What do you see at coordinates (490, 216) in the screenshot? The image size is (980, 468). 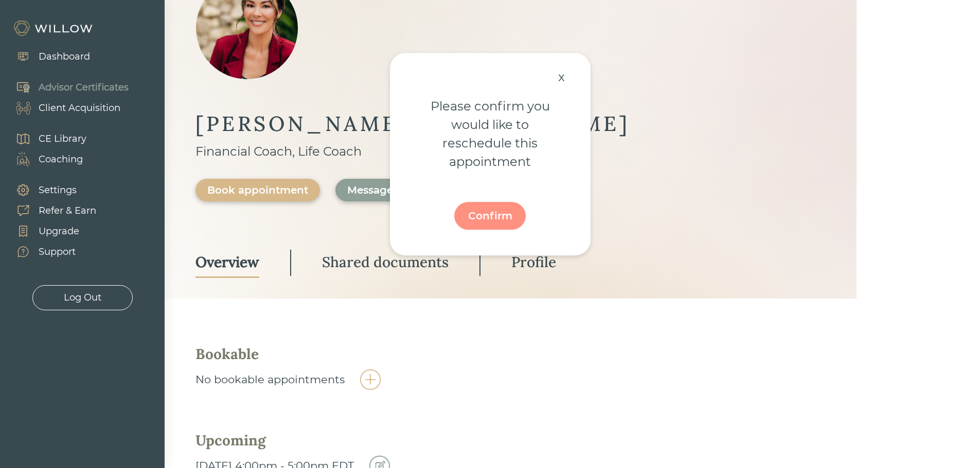 I see `button: Confirm` at bounding box center [490, 216].